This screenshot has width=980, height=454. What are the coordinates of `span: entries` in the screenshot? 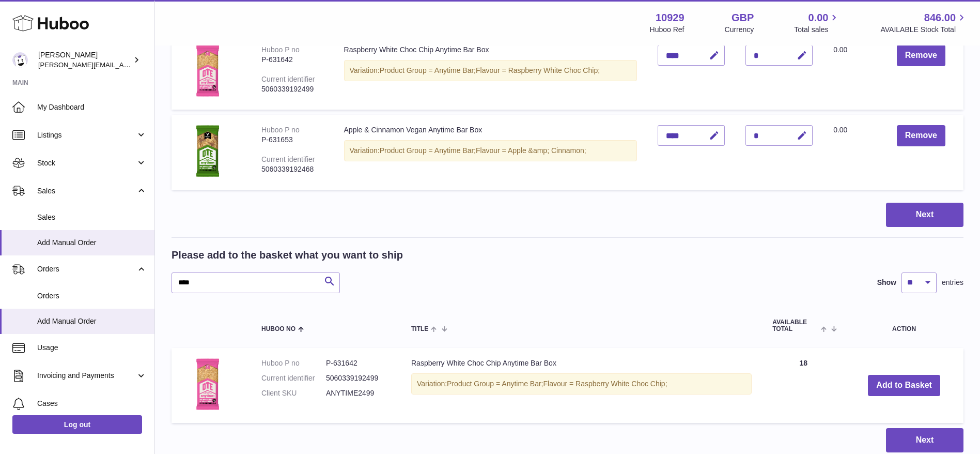 It's located at (952, 282).